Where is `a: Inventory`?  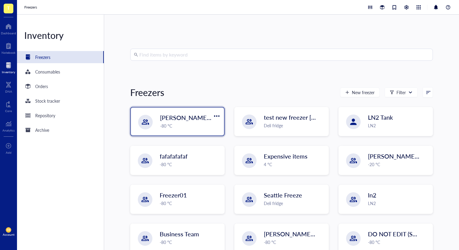
a: Inventory is located at coordinates (9, 67).